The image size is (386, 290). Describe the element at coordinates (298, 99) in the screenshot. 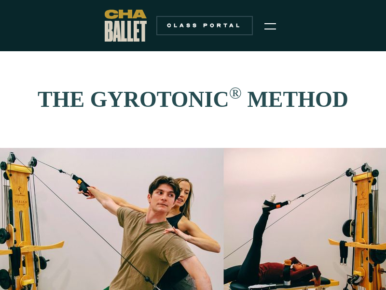

I see `strong: METHOD` at that location.